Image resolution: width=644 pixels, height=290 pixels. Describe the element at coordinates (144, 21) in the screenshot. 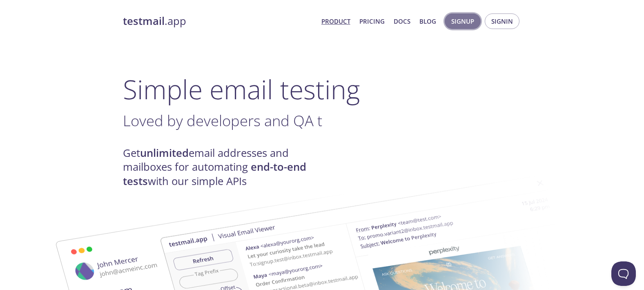

I see `strong: testmail` at that location.